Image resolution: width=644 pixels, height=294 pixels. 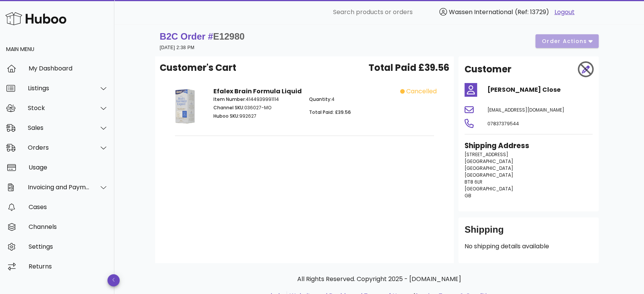 What do you see at coordinates (257, 90) in the screenshot?
I see `strong: Efalex Brain Formula Liquid` at bounding box center [257, 90].